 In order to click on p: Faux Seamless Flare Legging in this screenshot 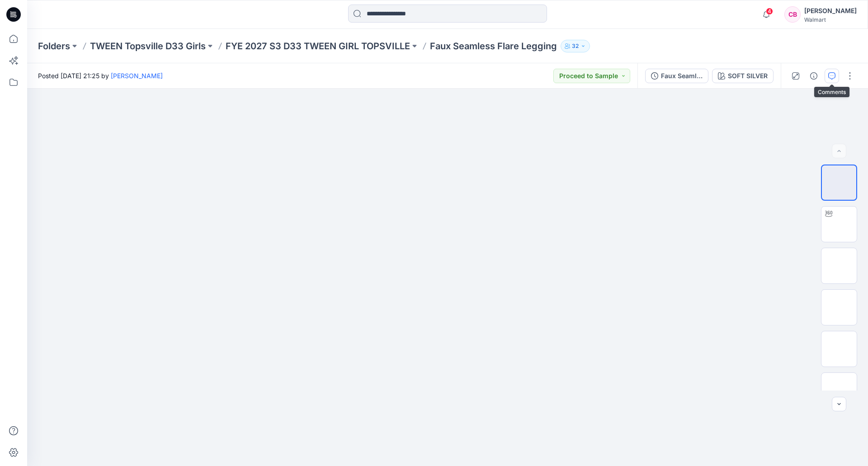, I will do `click(493, 47)`.